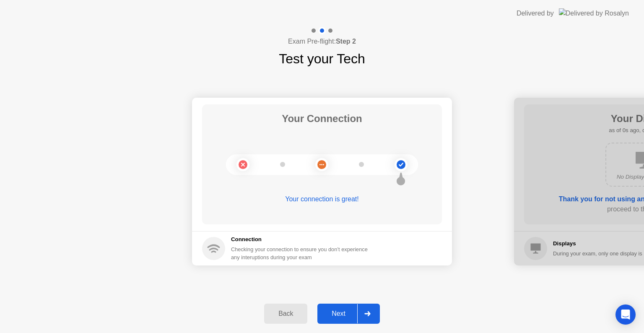 Image resolution: width=644 pixels, height=333 pixels. I want to click on b: Step 2, so click(346, 41).